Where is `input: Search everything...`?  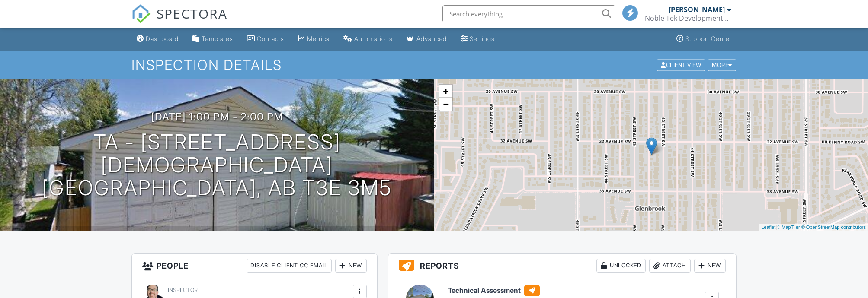 input: Search everything... is located at coordinates (529, 14).